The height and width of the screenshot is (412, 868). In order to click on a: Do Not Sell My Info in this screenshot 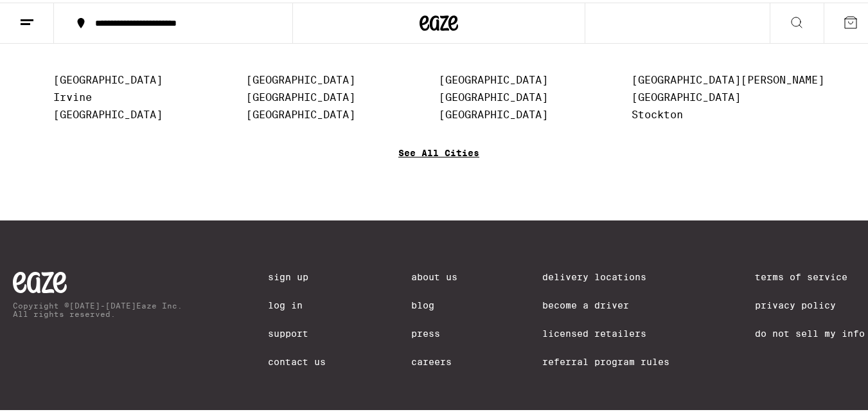, I will do `click(809, 331)`.